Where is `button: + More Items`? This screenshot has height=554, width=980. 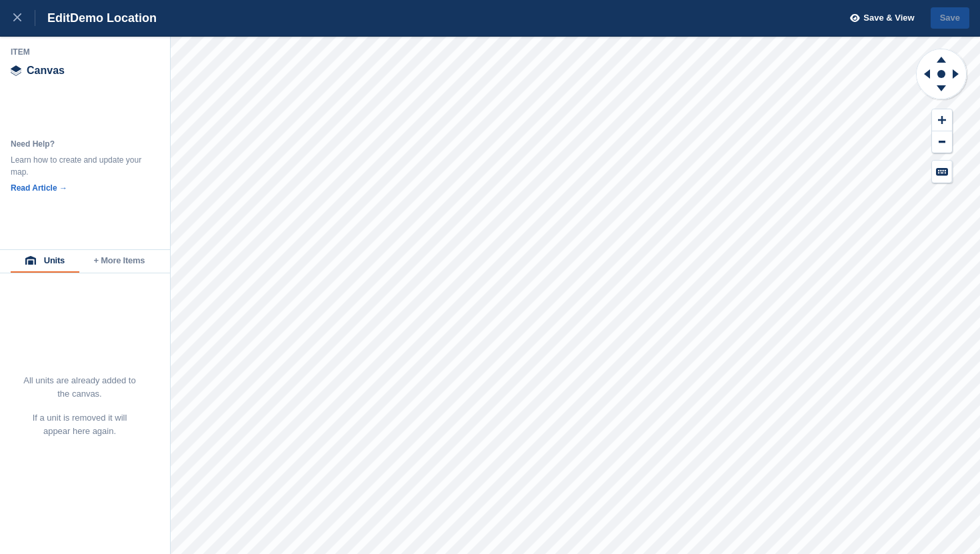 button: + More Items is located at coordinates (120, 262).